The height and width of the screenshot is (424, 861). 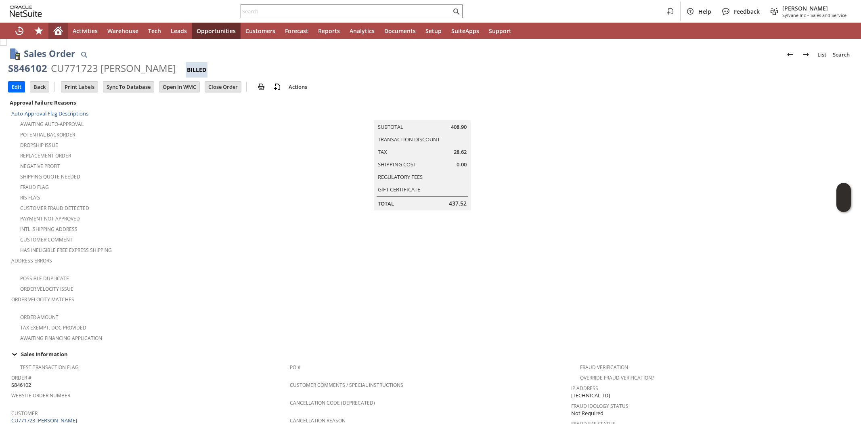 What do you see at coordinates (346, 11) in the screenshot?
I see `input: Search` at bounding box center [346, 11].